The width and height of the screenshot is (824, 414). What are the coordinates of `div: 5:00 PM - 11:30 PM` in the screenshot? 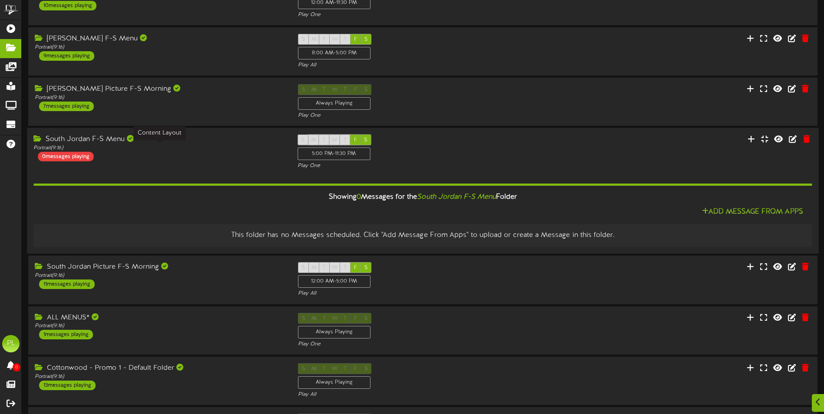 It's located at (334, 154).